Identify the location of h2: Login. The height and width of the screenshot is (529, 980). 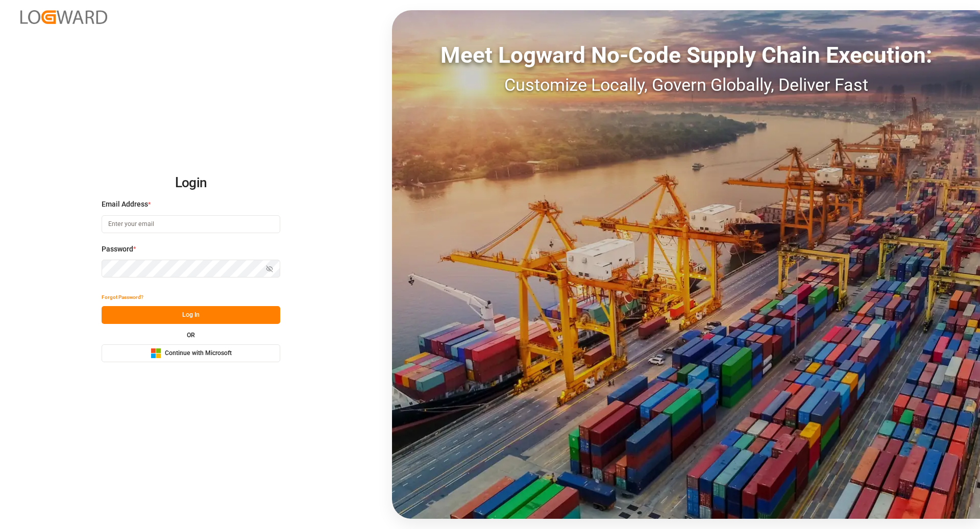
(191, 183).